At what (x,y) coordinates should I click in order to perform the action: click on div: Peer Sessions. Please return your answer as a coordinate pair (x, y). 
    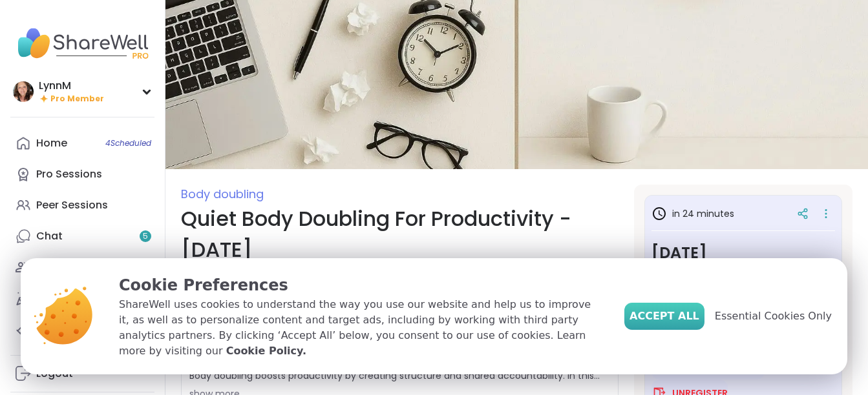
    Looking at the image, I should click on (71, 205).